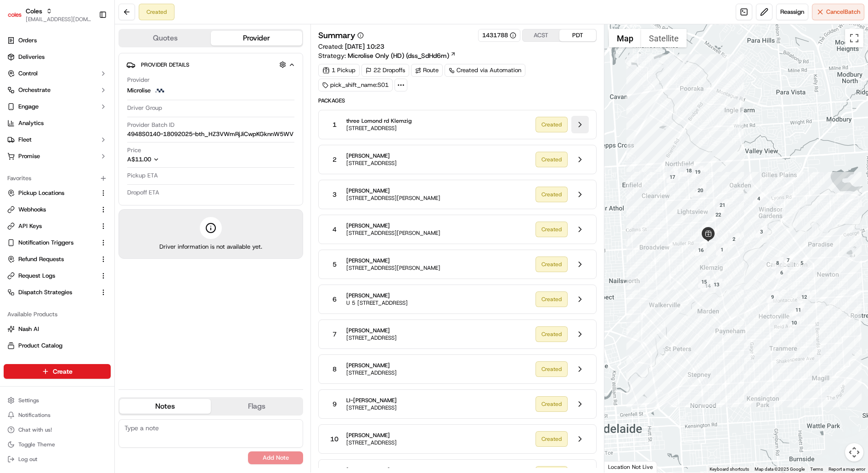 This screenshot has height=473, width=868. Describe the element at coordinates (722, 249) in the screenshot. I see `div: 1` at that location.